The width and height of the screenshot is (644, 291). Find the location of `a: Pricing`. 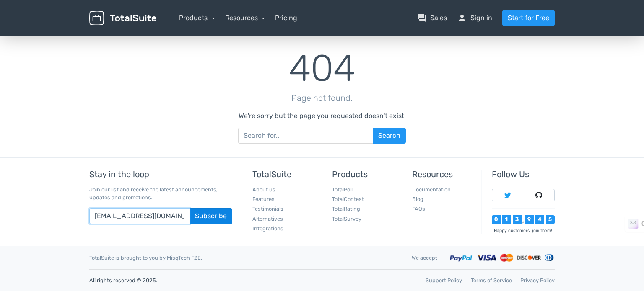

a: Pricing is located at coordinates (286, 18).